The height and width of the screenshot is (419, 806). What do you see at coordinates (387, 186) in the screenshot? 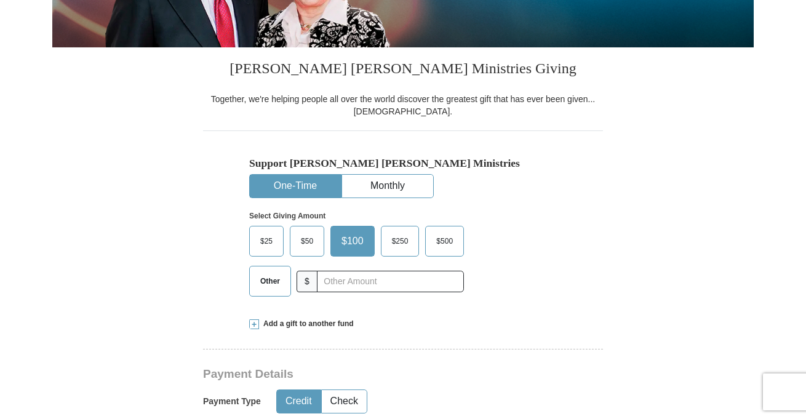
I see `button: Monthly` at bounding box center [387, 186].